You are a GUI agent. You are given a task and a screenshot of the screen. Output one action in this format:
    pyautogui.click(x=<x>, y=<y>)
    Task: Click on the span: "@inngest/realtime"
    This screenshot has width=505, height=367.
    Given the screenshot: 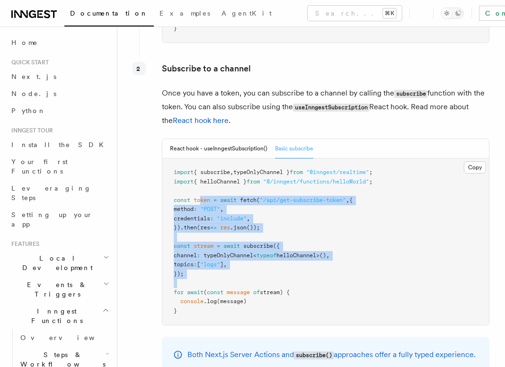 What is the action you would take?
    pyautogui.click(x=338, y=172)
    